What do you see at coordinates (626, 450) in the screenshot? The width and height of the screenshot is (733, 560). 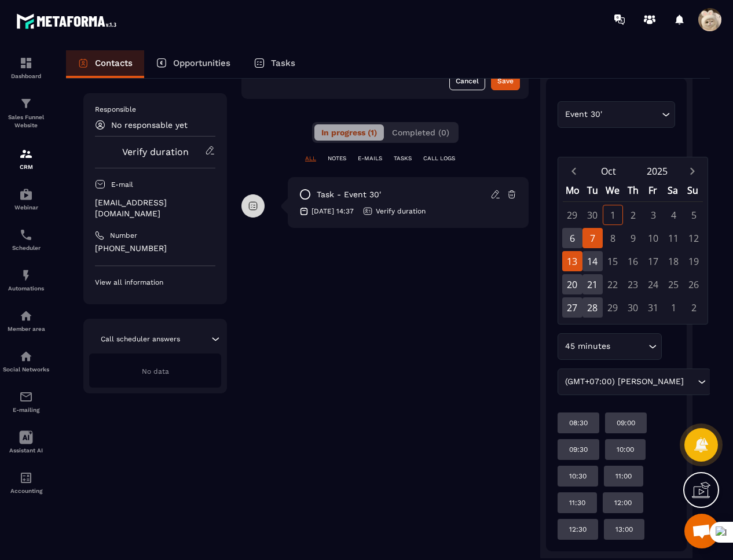 I see `p: 10:00` at bounding box center [626, 450].